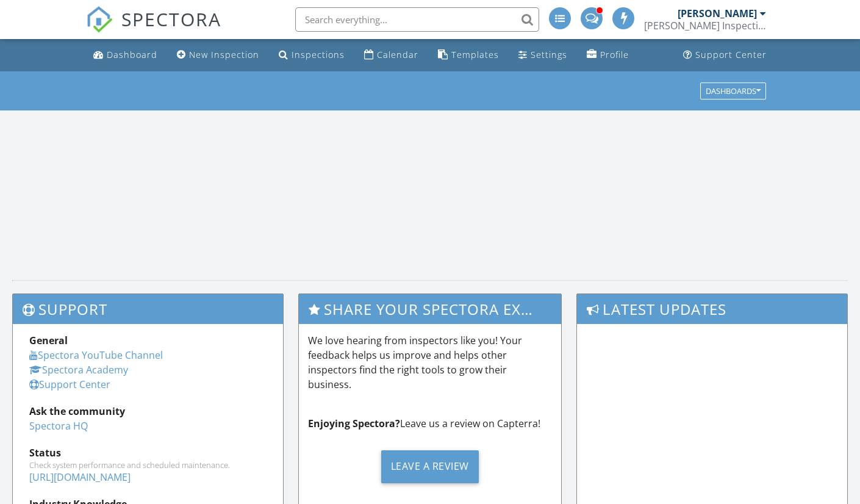 The image size is (860, 504). What do you see at coordinates (318, 55) in the screenshot?
I see `div: Inspections` at bounding box center [318, 55].